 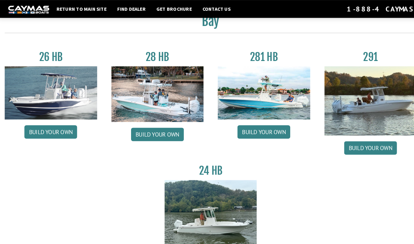 What do you see at coordinates (213, 9) in the screenshot?
I see `a: Contact Us` at bounding box center [213, 9].